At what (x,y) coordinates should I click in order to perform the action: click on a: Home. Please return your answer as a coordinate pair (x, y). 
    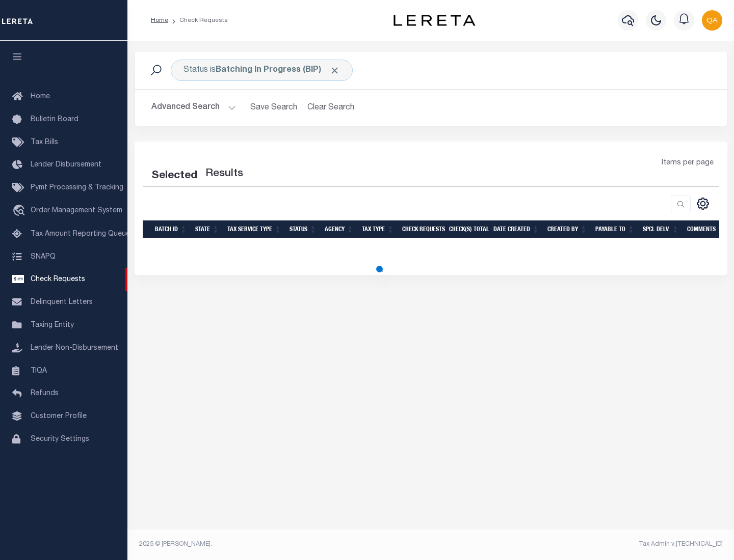
    Looking at the image, I should click on (160, 21).